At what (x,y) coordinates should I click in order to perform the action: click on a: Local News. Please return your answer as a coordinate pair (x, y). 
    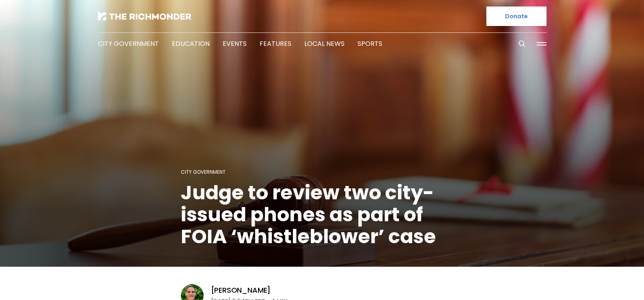
    Looking at the image, I should click on (324, 43).